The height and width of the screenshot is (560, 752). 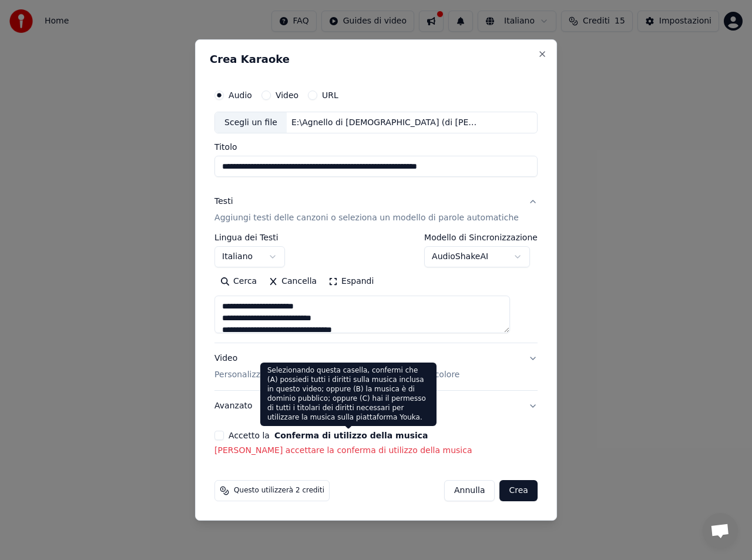 What do you see at coordinates (337, 375) in the screenshot?
I see `p: Personalizza il video karaoke: usa immagine, video o colore` at bounding box center [337, 375].